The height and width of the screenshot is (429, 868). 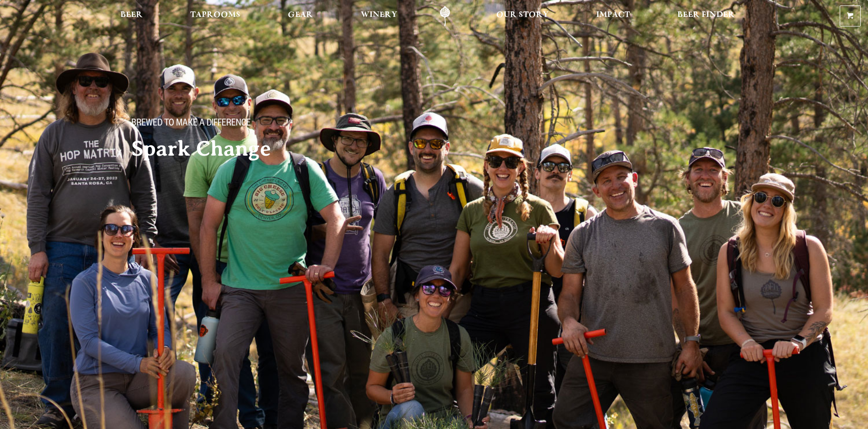 I want to click on a: Our Story, so click(x=522, y=16).